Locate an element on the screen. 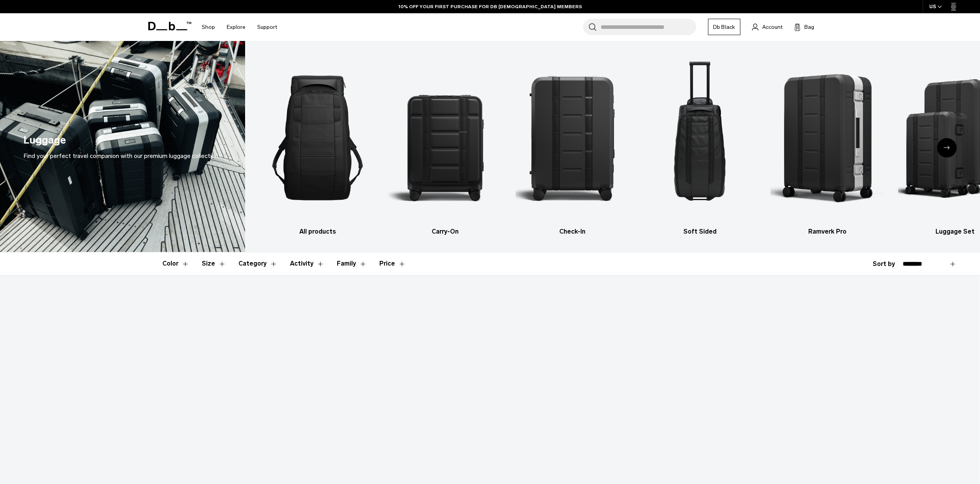 The width and height of the screenshot is (980, 484). li: 3 / 6 is located at coordinates (572, 145).